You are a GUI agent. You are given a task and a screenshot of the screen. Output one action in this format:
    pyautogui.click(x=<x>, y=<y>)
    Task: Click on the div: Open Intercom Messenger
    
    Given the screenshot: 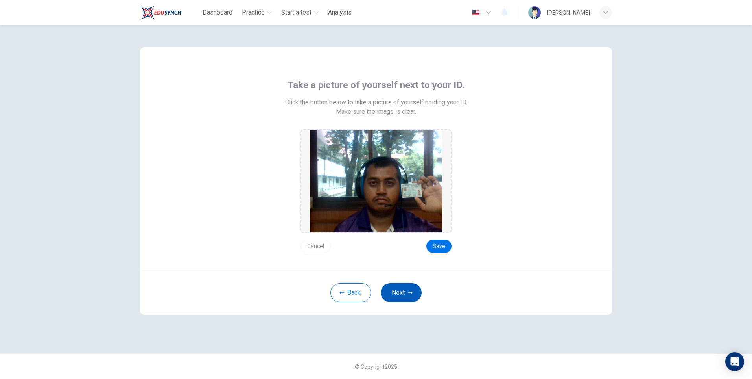 What is the action you would take?
    pyautogui.click(x=735, y=361)
    